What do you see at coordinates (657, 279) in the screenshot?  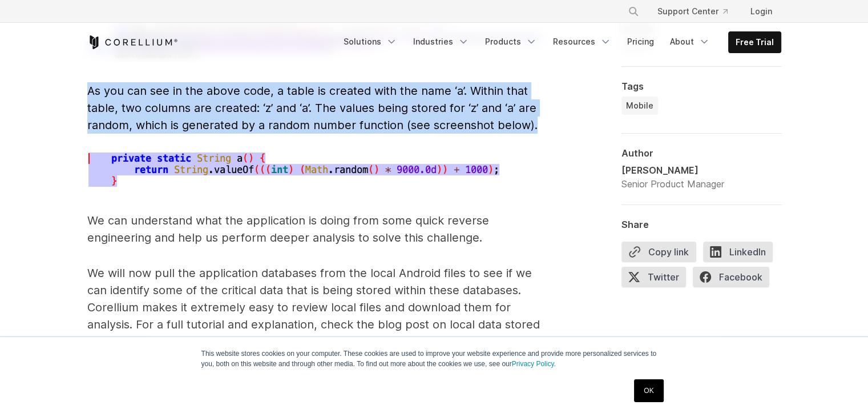 I see `a: Twitter` at bounding box center [657, 279].